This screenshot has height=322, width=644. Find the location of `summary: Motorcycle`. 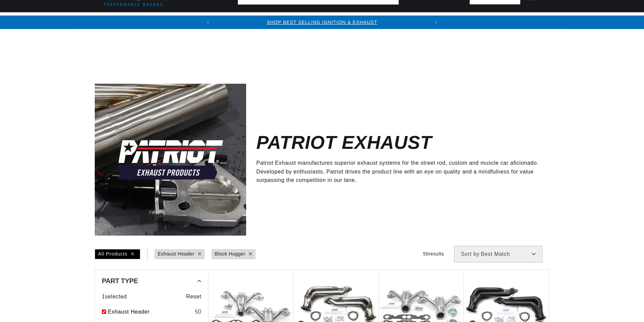

summary: Motorcycle is located at coordinates (564, 20).